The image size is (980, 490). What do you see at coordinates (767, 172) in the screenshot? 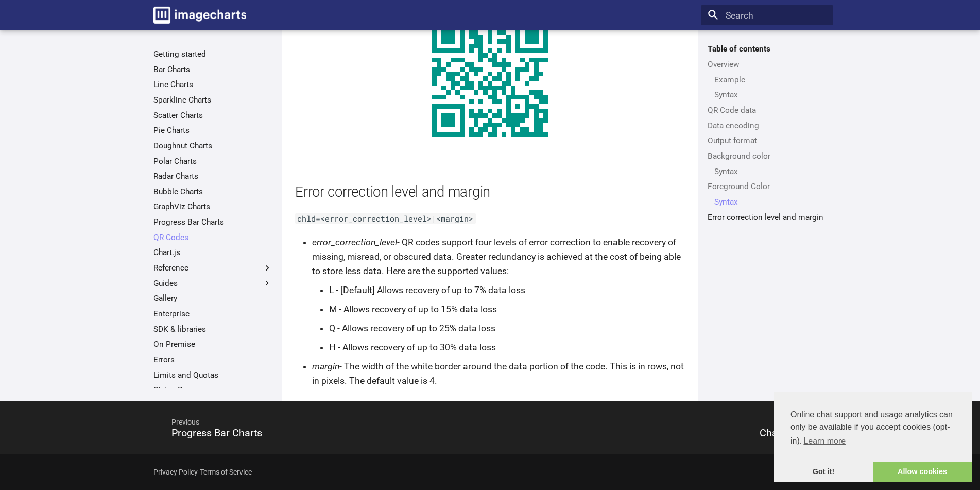
I see `nav: Background color` at bounding box center [767, 172].